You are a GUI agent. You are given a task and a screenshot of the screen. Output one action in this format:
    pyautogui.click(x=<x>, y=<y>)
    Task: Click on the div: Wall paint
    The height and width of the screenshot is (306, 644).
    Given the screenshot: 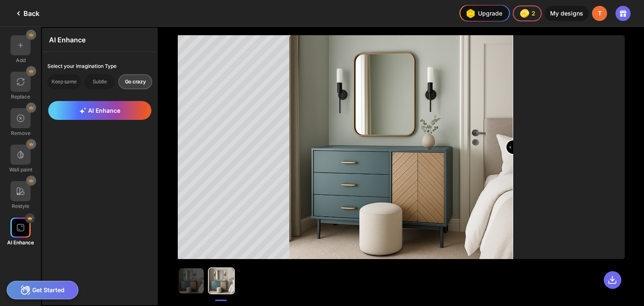 What is the action you would take?
    pyautogui.click(x=20, y=169)
    